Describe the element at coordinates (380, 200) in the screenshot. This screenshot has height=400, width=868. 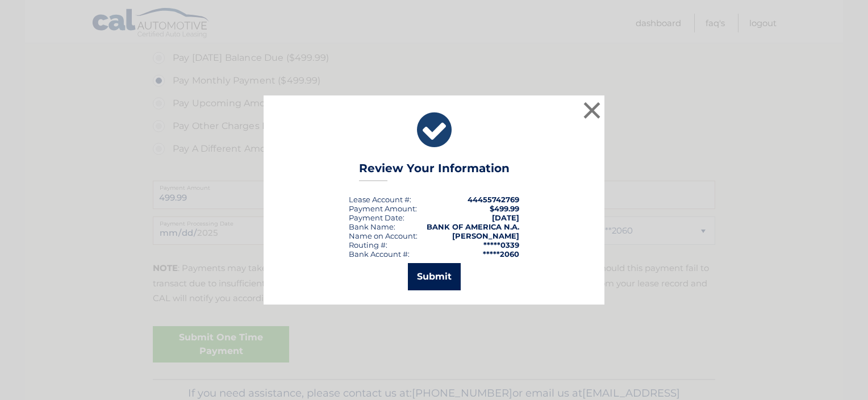
I see `div: Lease Account #:` at that location.